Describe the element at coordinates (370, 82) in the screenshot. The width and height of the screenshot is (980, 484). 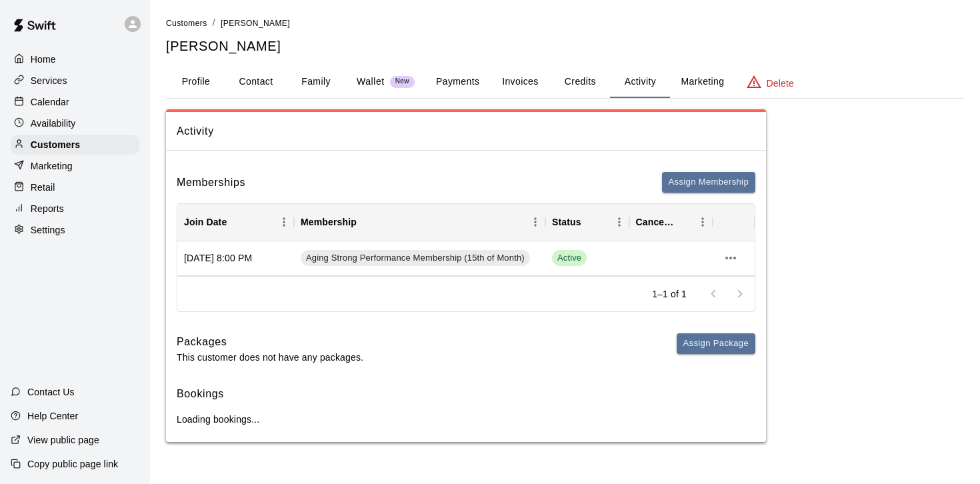
I see `p: Wallet` at that location.